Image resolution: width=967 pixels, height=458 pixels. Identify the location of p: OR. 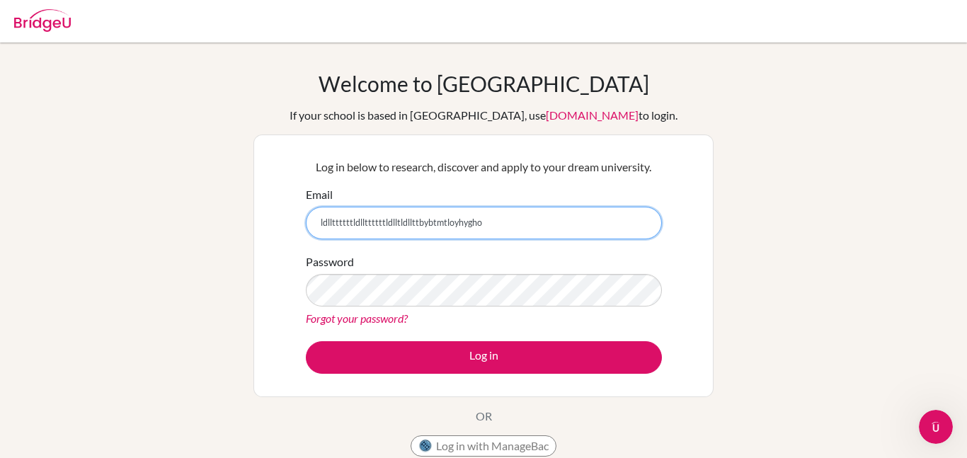
(484, 416).